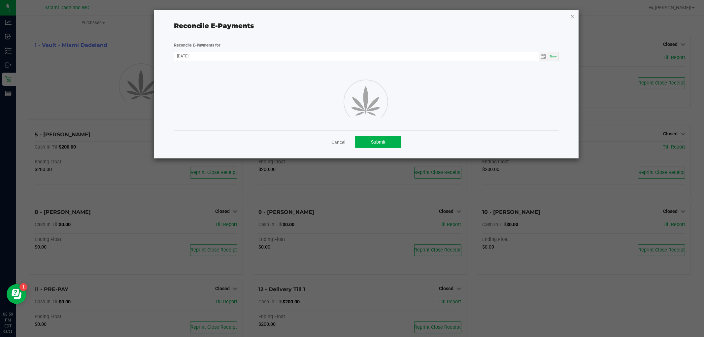 The height and width of the screenshot is (337, 704). Describe the element at coordinates (544, 56) in the screenshot. I see `span: Toggle calendar` at that location.